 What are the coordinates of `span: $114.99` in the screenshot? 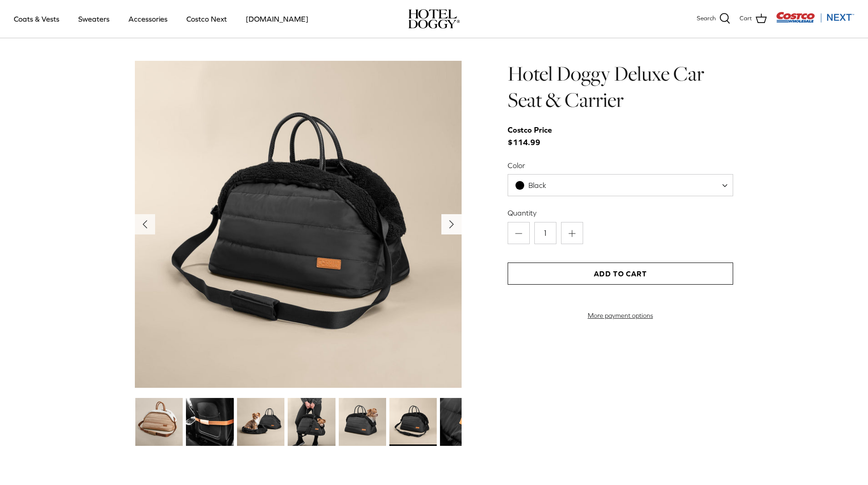 It's located at (534, 137).